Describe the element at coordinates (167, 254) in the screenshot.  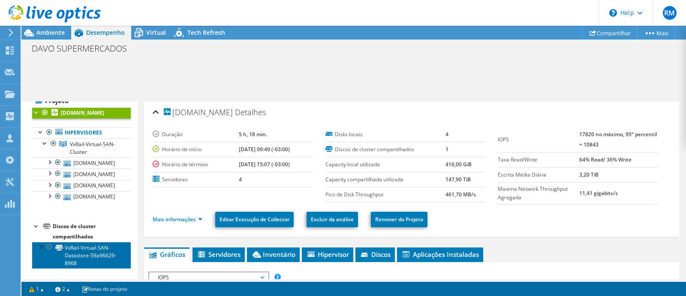
I see `span: Gráficos` at that location.